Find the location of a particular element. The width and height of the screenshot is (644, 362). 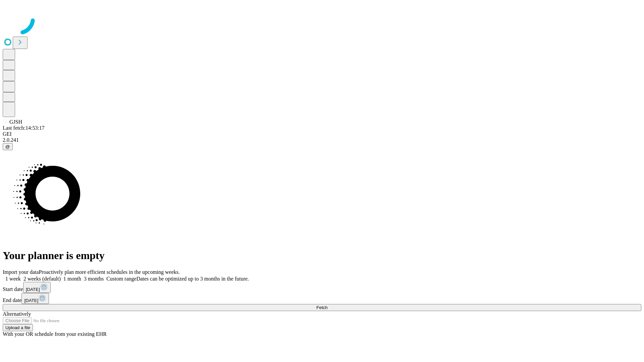

div: GEI is located at coordinates (322, 134).